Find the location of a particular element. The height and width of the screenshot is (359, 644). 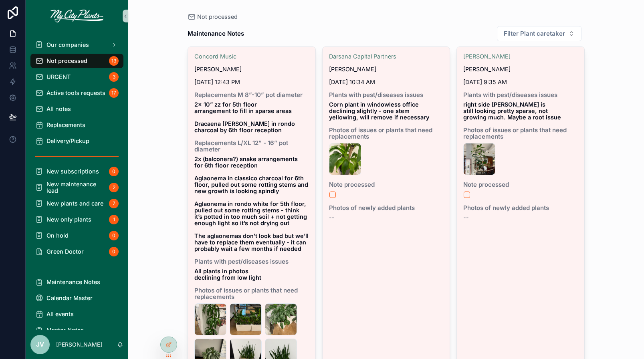

span: Our companies is located at coordinates (68, 45).